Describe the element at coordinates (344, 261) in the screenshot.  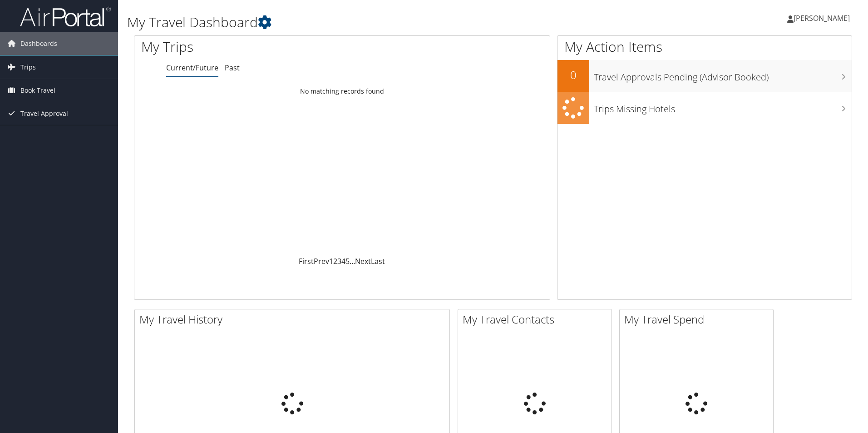
I see `a: 4` at that location.